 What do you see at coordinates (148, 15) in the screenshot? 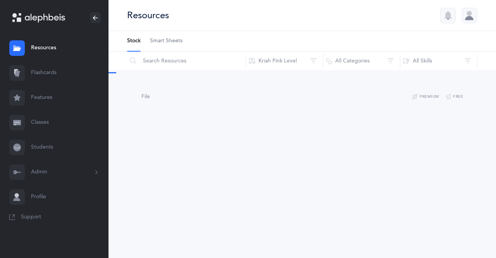
I see `div: Resources` at bounding box center [148, 15].